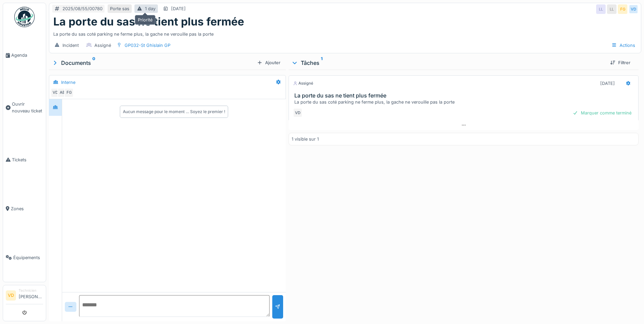  I want to click on a: Zones, so click(25, 209).